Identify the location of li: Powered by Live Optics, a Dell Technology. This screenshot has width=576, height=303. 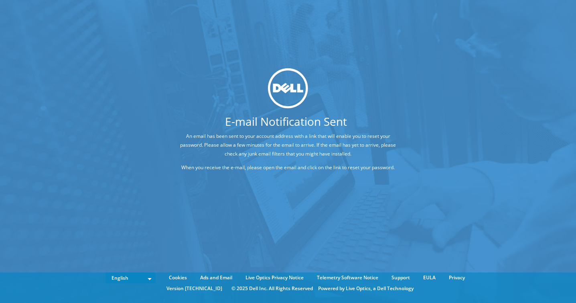
(366, 288).